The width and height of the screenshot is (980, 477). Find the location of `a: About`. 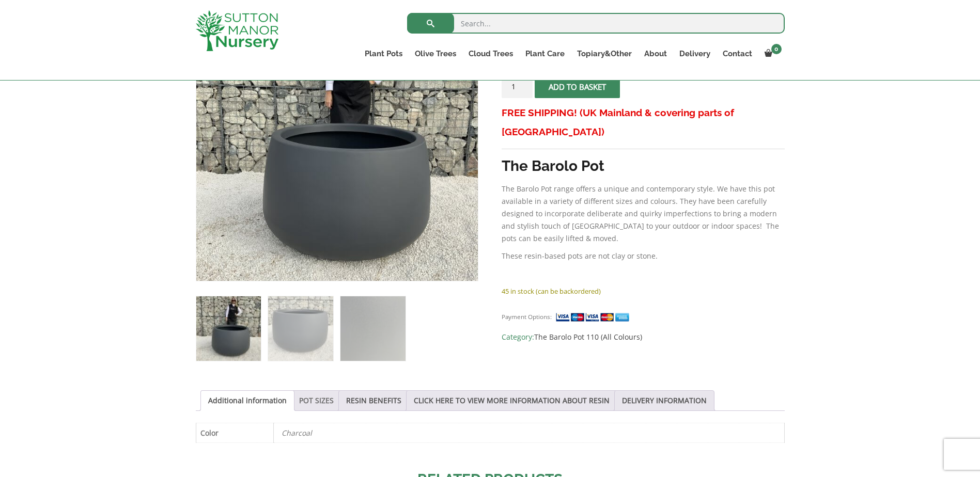

a: About is located at coordinates (656, 54).